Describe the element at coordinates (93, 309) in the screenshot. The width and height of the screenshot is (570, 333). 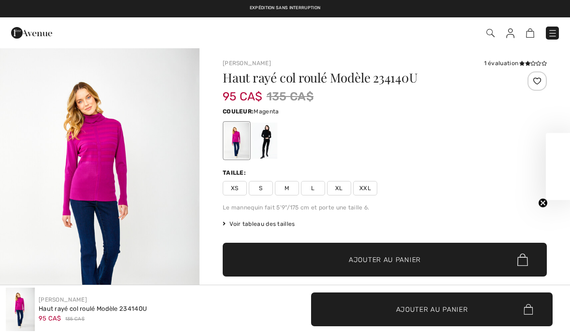
I see `div: Haut rayé col roulé Modèle 234140U` at that location.